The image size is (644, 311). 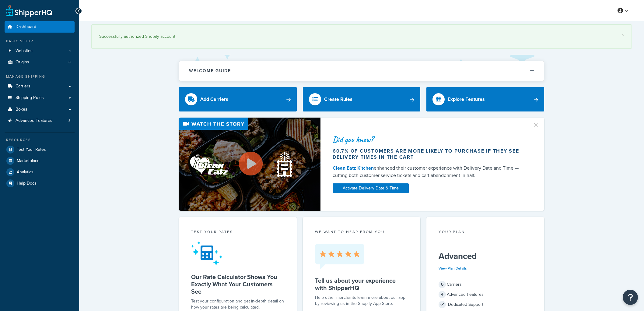 What do you see at coordinates (485, 305) in the screenshot?
I see `div: Dedicated Support` at bounding box center [485, 305].